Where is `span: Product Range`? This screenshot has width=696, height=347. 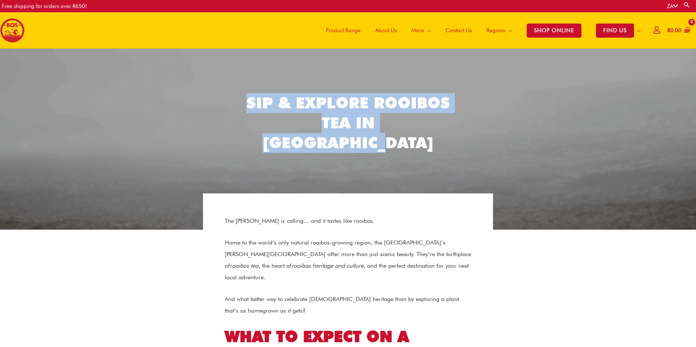 span: Product Range is located at coordinates (343, 30).